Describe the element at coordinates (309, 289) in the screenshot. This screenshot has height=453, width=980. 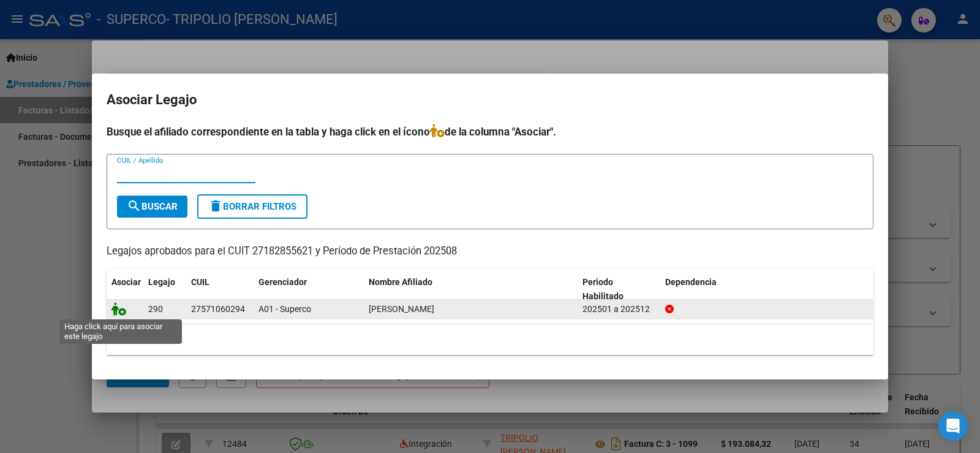
I see `datatable-header-cell: Gerenciador` at that location.